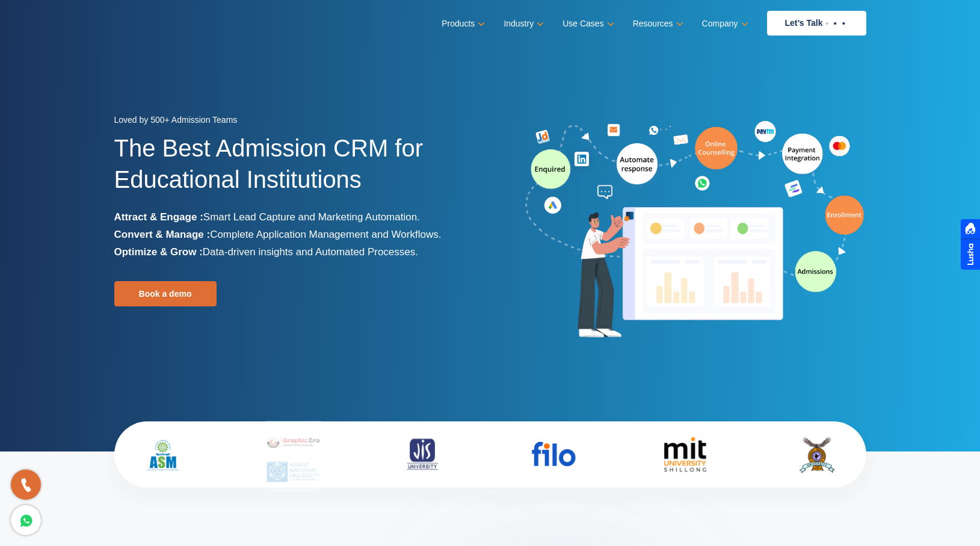  I want to click on img: admission-software-home-page-header, so click(695, 230).